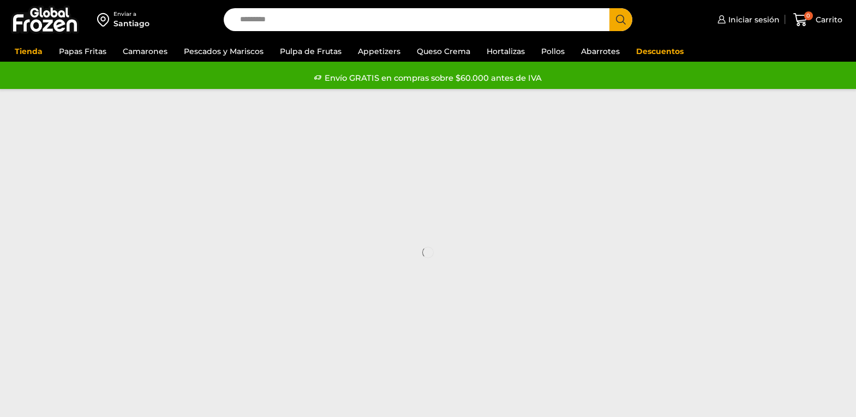  What do you see at coordinates (131, 23) in the screenshot?
I see `div: Santiago` at bounding box center [131, 23].